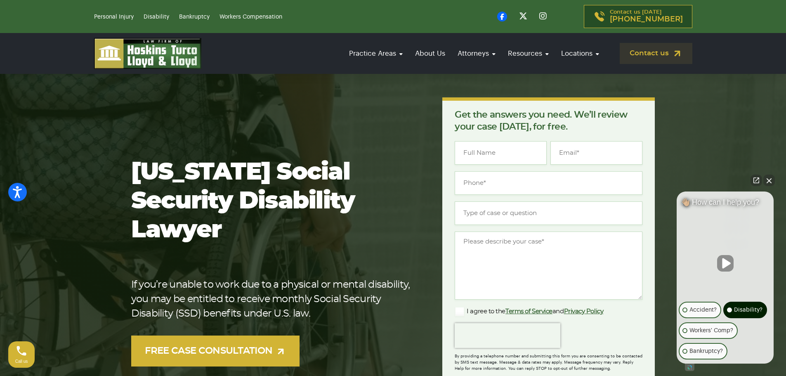  What do you see at coordinates (726, 263) in the screenshot?
I see `button: Unmute video` at bounding box center [726, 263].